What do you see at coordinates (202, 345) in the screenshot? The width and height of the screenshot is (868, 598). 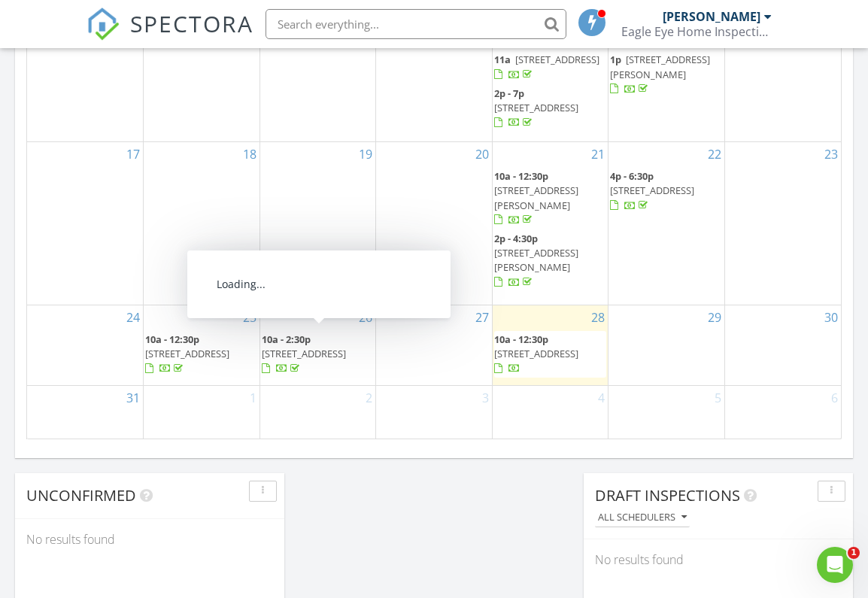 I see `td: Go to August 25, 2025` at bounding box center [202, 345].